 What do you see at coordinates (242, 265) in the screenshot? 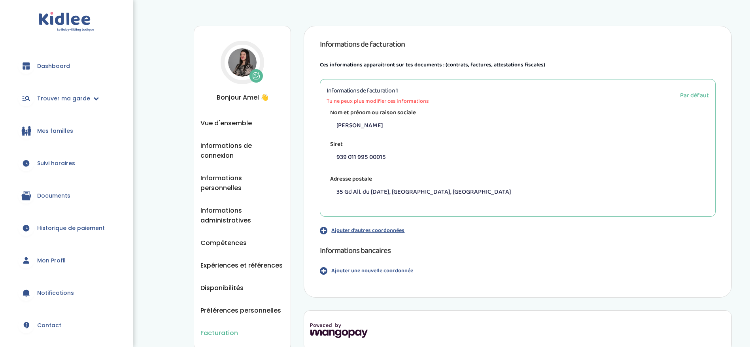
I see `button: Expériences et références` at bounding box center [242, 265].